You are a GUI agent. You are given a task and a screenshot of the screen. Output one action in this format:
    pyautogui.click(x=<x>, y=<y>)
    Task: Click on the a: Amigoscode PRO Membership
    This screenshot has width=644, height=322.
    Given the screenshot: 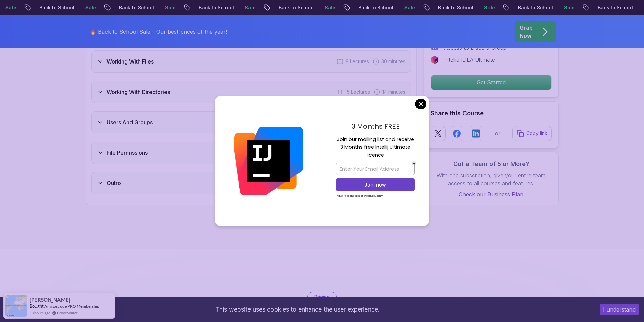 What is the action you would take?
    pyautogui.click(x=71, y=306)
    